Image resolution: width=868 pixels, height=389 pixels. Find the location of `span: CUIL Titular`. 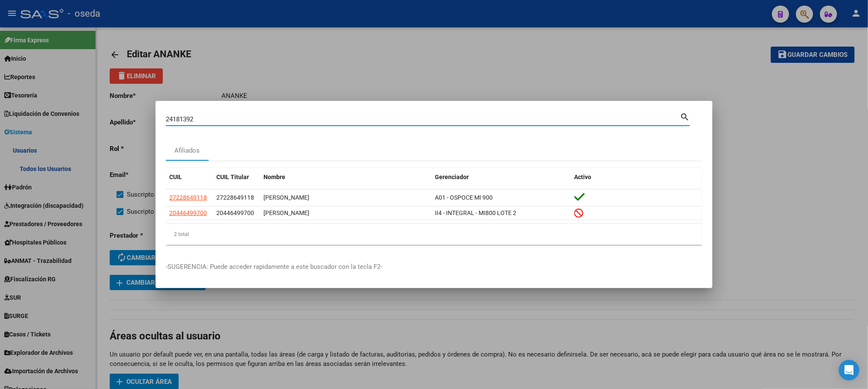

span: CUIL Titular is located at coordinates (232, 177).